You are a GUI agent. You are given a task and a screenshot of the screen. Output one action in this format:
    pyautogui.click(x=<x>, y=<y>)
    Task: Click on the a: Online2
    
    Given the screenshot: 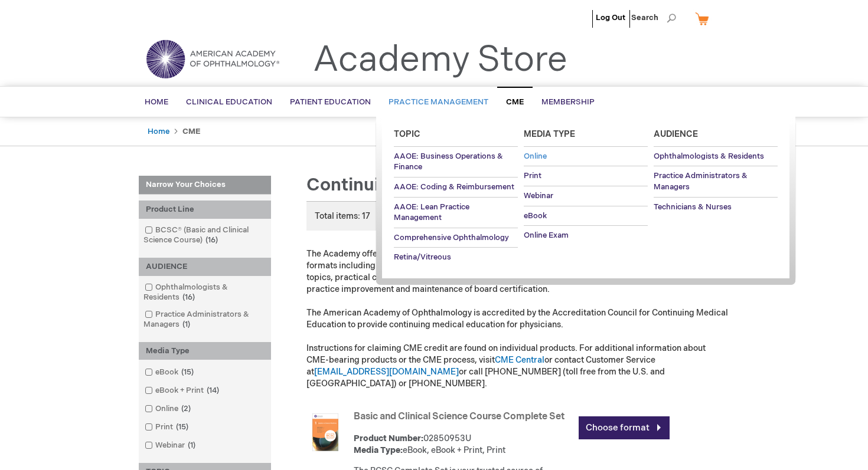 What is the action you would take?
    pyautogui.click(x=168, y=409)
    